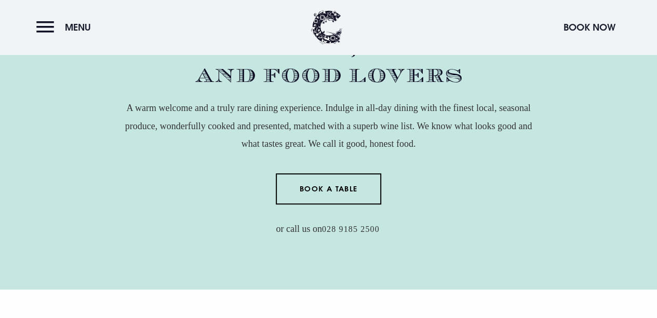  What do you see at coordinates (66, 27) in the screenshot?
I see `button: Menu` at bounding box center [66, 27].